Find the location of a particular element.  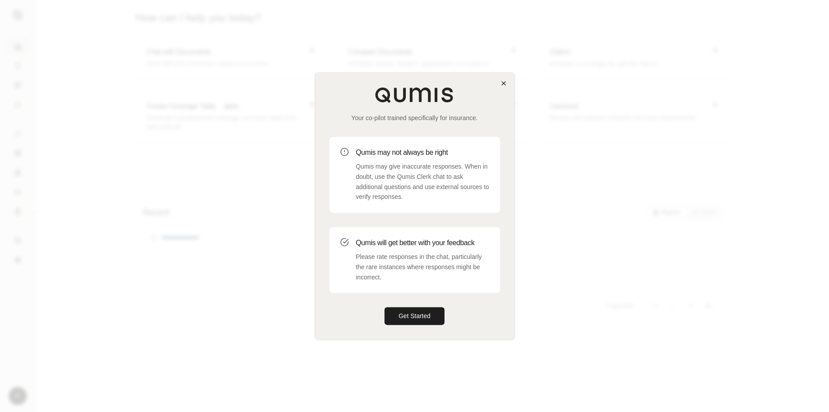

img: Qumis Logo is located at coordinates (415, 95).